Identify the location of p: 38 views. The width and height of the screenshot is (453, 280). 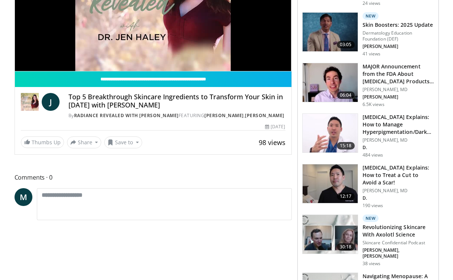
(371, 264).